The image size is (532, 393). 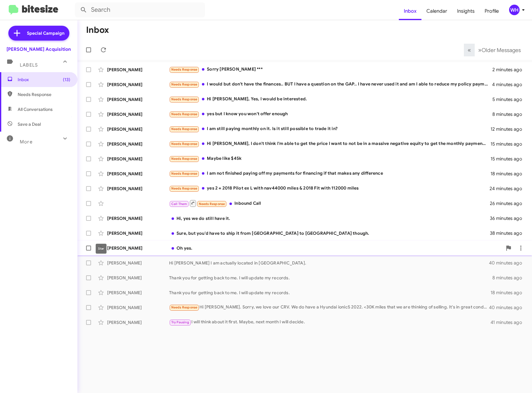 I want to click on nav: Page navigation example, so click(x=494, y=50).